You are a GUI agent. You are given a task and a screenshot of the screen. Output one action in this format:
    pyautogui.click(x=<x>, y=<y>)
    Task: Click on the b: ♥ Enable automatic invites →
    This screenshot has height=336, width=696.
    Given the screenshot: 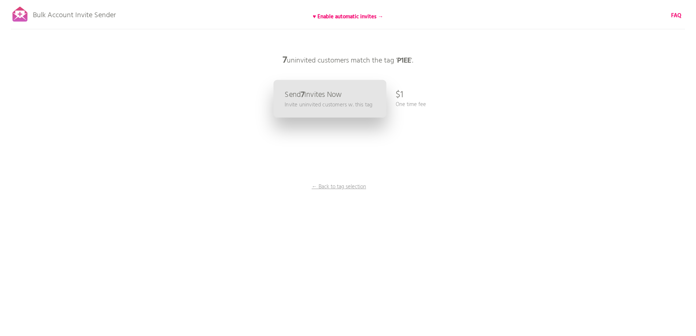 What is the action you would take?
    pyautogui.click(x=348, y=17)
    